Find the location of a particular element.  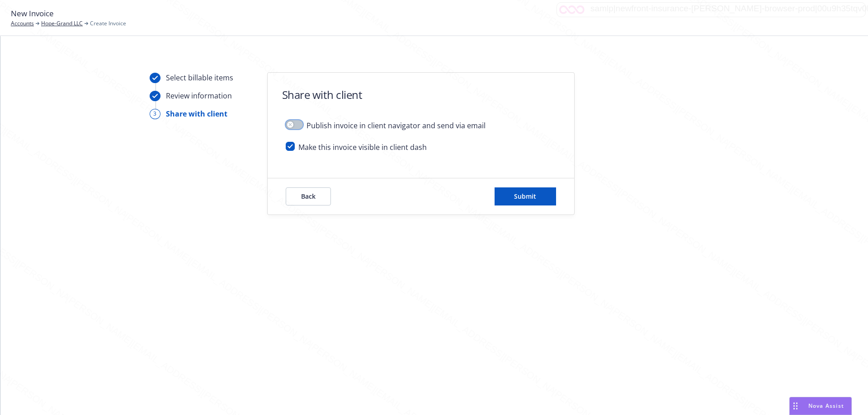

div: Select billable items is located at coordinates (199, 78).